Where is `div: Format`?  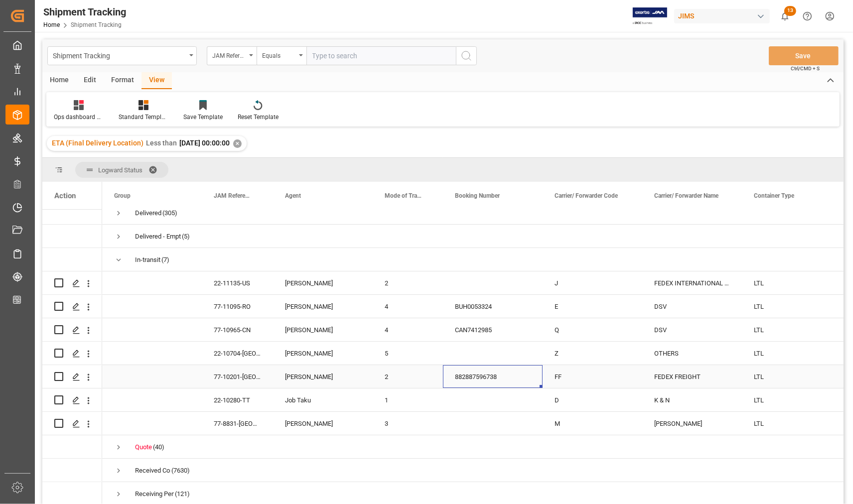
div: Format is located at coordinates (123, 81).